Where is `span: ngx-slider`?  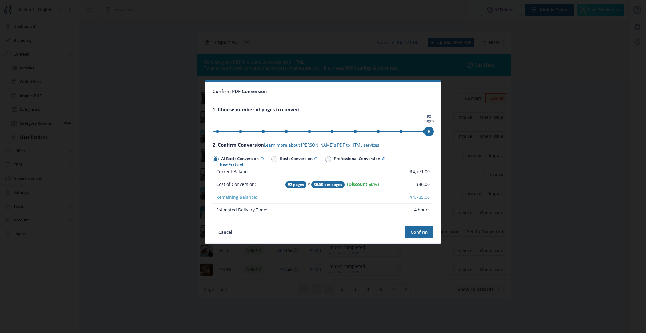
span: ngx-slider is located at coordinates (429, 132).